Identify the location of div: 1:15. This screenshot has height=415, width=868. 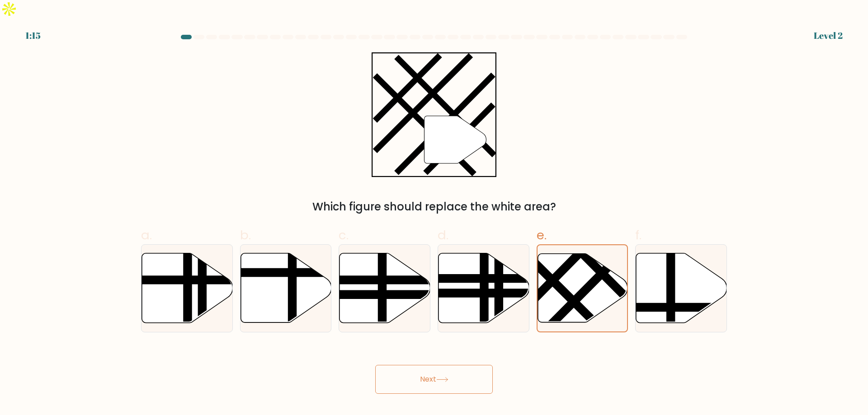
(33, 36).